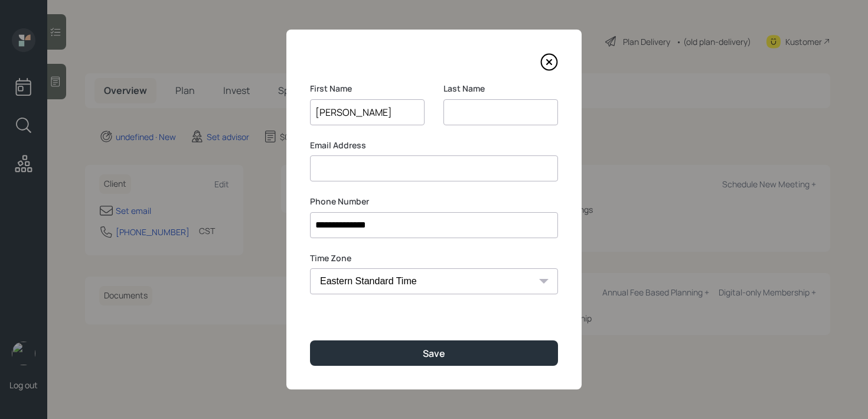 Image resolution: width=868 pixels, height=419 pixels. I want to click on button: Save, so click(434, 353).